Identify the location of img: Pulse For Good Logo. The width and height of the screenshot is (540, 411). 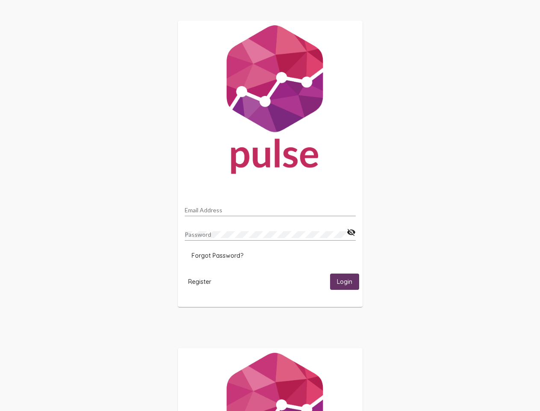
(270, 101).